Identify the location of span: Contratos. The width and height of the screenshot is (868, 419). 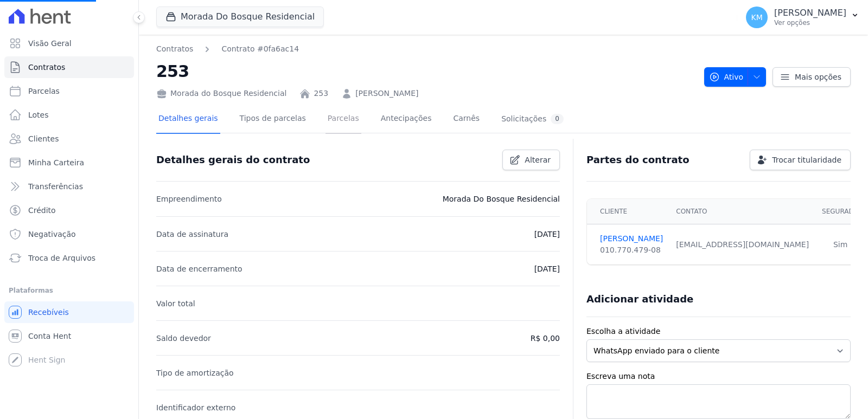
(47, 67).